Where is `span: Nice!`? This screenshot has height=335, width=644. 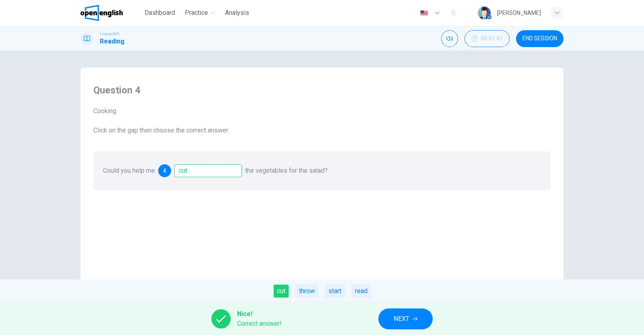
span: Nice! is located at coordinates (259, 314).